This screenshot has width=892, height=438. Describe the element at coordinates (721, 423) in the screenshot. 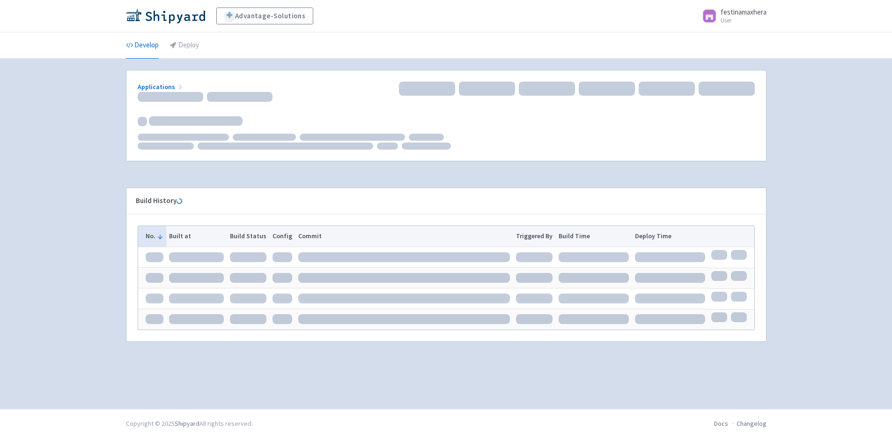

I see `a: Docs` at that location.